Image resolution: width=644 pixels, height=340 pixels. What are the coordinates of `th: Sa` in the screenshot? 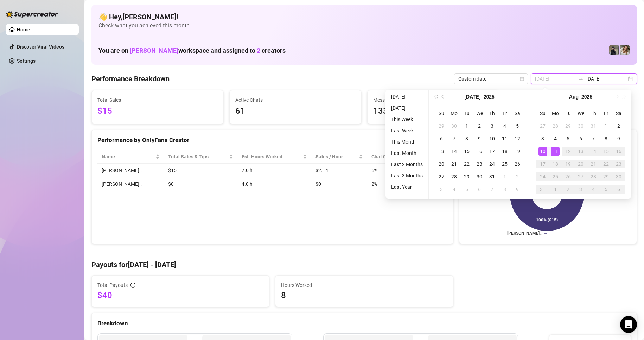 It's located at (619, 113).